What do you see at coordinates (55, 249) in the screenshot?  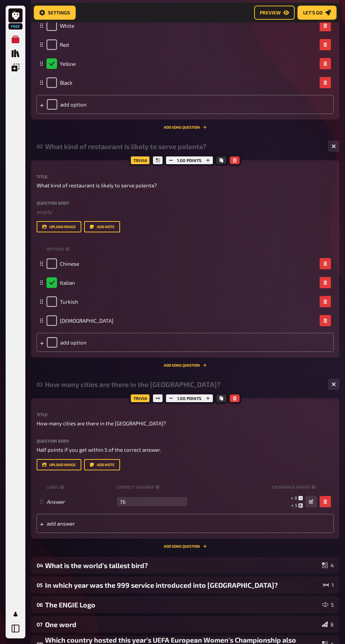 I see `span: options` at bounding box center [55, 249].